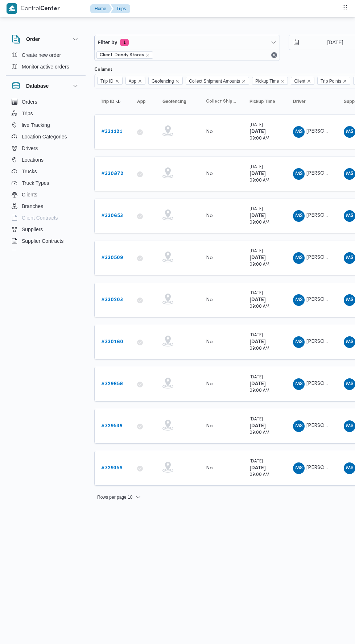 Image resolution: width=355 pixels, height=644 pixels. I want to click on button: Trucks, so click(46, 171).